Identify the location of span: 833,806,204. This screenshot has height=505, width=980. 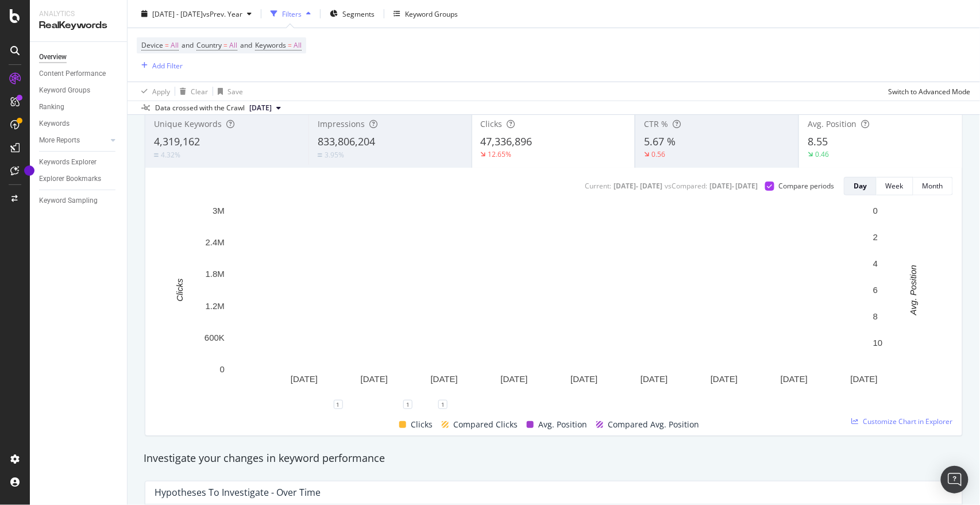
(347, 141).